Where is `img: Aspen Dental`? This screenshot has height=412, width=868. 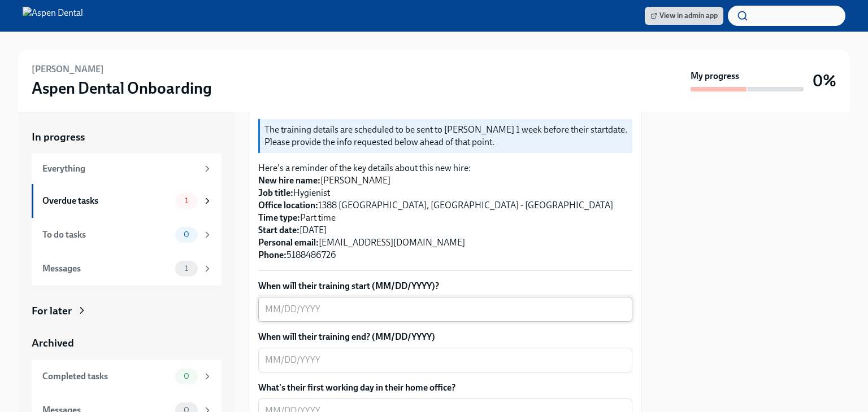
img: Aspen Dental is located at coordinates (52, 16).